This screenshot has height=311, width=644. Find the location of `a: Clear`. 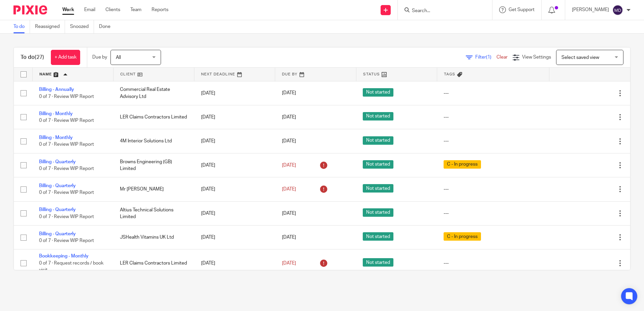

a: Clear is located at coordinates (502, 57).